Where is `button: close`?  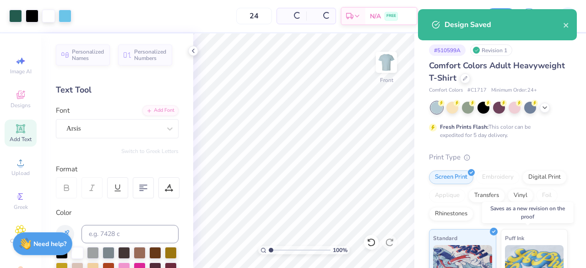
button: close is located at coordinates (567, 25).